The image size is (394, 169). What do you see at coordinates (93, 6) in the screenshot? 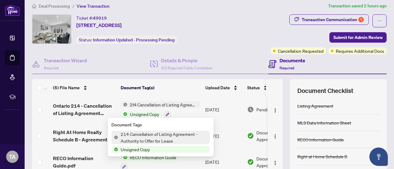
I see `span: View Transaction` at bounding box center [93, 6].